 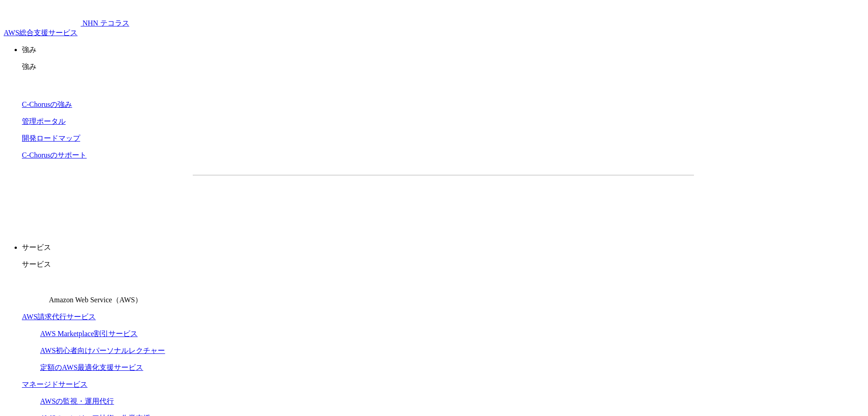 What do you see at coordinates (77, 401) in the screenshot?
I see `a: AWSの監視・運用代行` at bounding box center [77, 401].